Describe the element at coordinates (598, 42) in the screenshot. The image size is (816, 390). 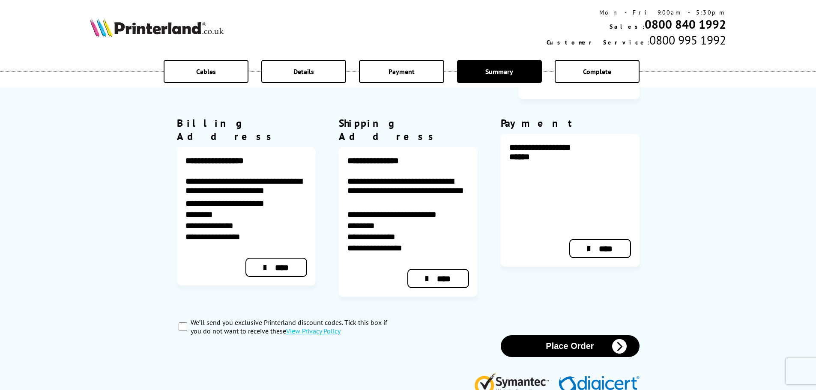
I see `span: Customer Service:` at that location.